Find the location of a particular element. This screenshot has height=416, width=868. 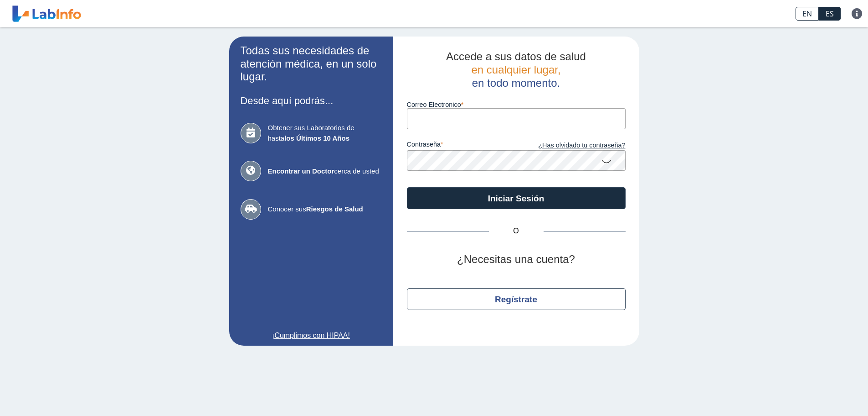

a: ¿Has olvidado tu contraseña? is located at coordinates (571, 145).